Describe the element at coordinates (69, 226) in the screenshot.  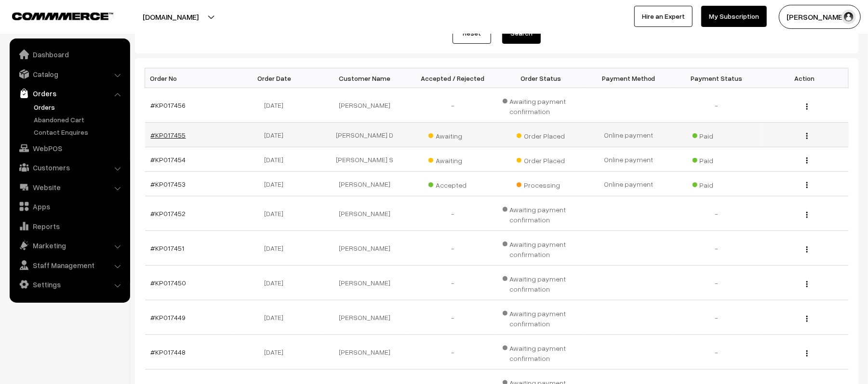
I see `a: Reports` at that location.